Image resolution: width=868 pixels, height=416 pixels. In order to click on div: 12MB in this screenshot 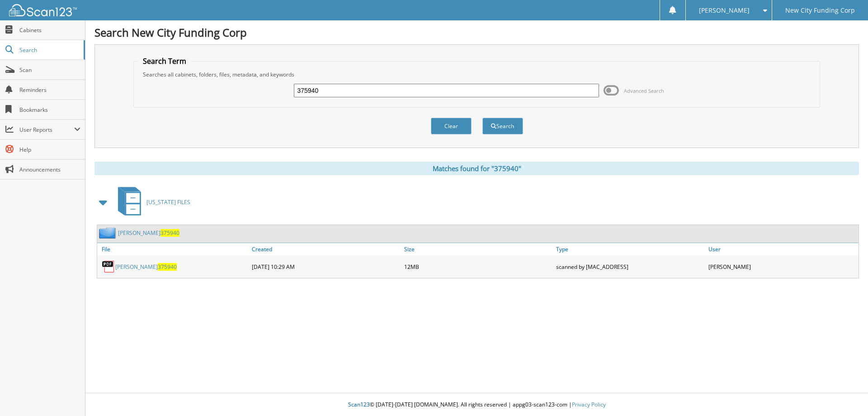, I will do `click(478, 267)`.